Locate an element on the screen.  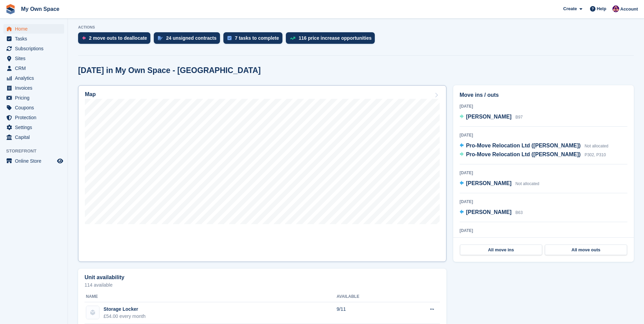
div: Storage Locker is located at coordinates (124, 309).